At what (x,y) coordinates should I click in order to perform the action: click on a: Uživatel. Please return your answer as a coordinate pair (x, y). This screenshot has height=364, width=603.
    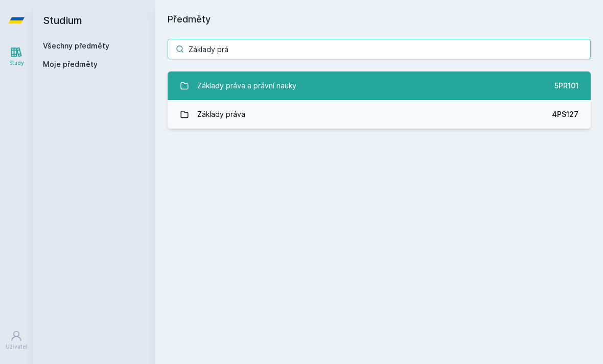
    Looking at the image, I should click on (16, 340).